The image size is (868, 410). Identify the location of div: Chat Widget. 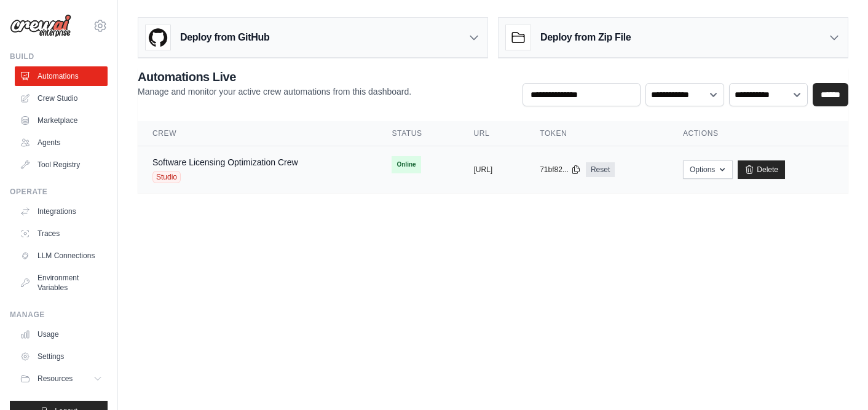
(837, 380).